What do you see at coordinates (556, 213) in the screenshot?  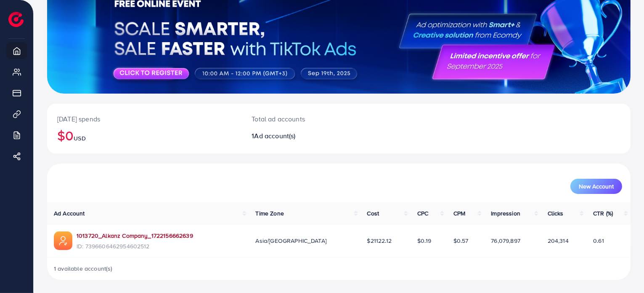 I see `span: Clicks` at bounding box center [556, 213].